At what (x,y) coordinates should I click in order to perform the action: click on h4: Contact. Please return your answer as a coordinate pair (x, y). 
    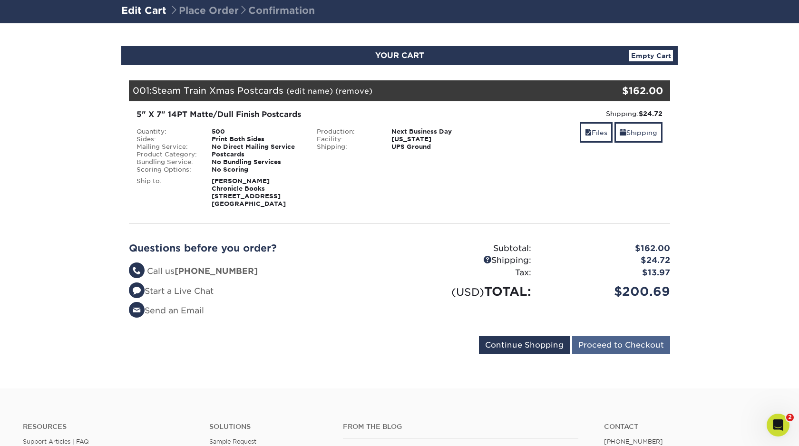
    Looking at the image, I should click on (690, 427).